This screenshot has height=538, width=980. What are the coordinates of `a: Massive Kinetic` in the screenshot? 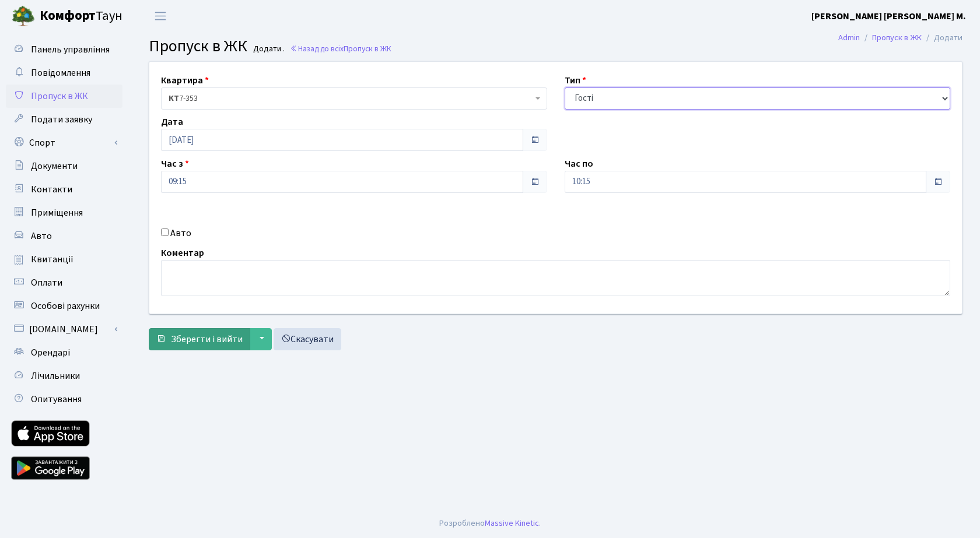 It's located at (512, 523).